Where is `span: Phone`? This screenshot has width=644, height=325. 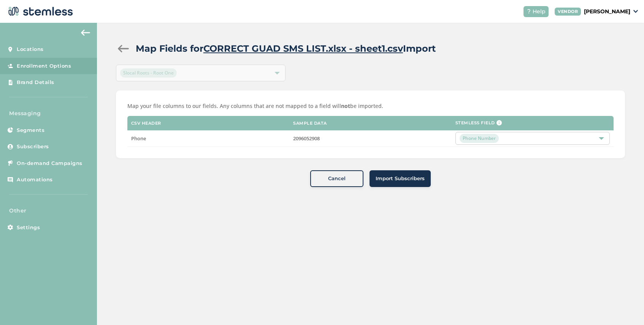
span: Phone is located at coordinates (139, 139).